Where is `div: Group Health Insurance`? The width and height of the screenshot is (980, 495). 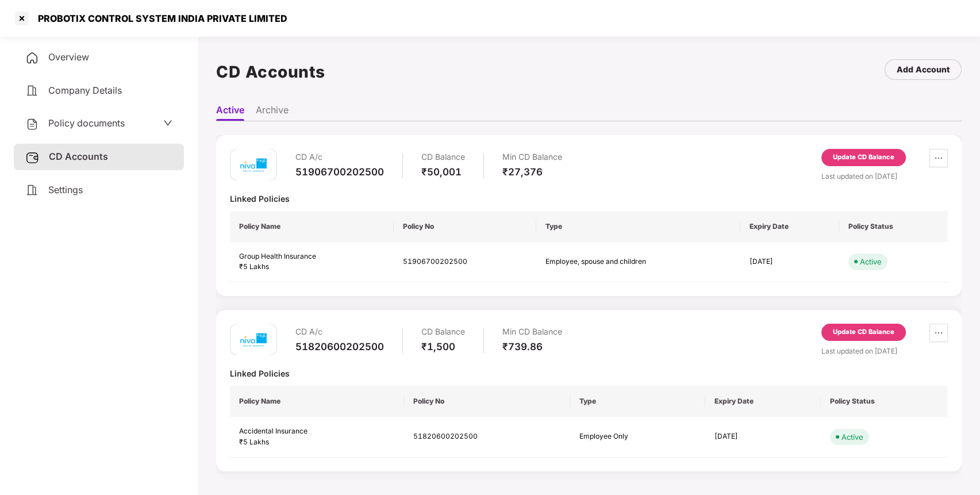
div: Group Health Insurance is located at coordinates (311, 257).